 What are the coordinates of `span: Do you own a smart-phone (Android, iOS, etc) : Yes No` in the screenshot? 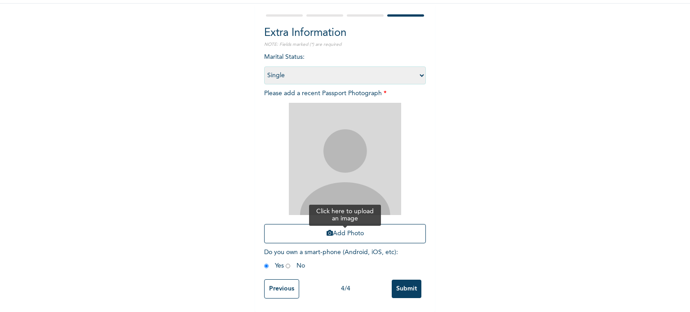 It's located at (331, 259).